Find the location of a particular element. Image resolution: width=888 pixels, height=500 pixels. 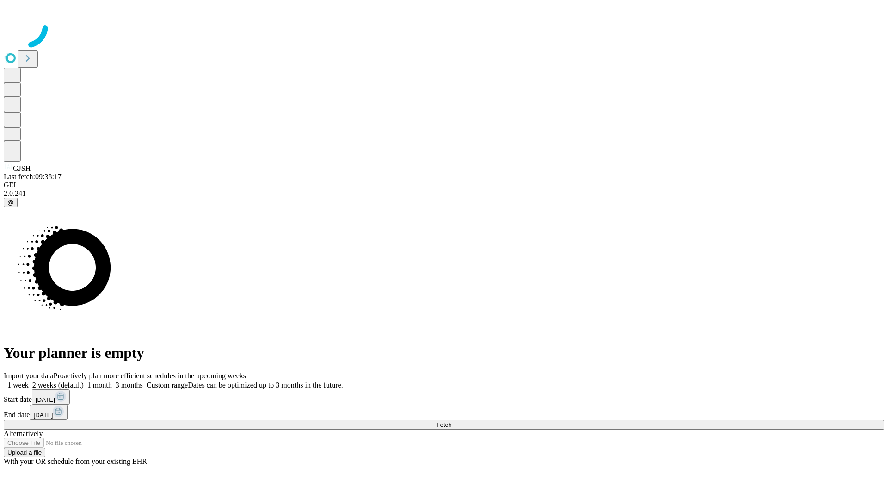

span: Custom range is located at coordinates (167, 384).